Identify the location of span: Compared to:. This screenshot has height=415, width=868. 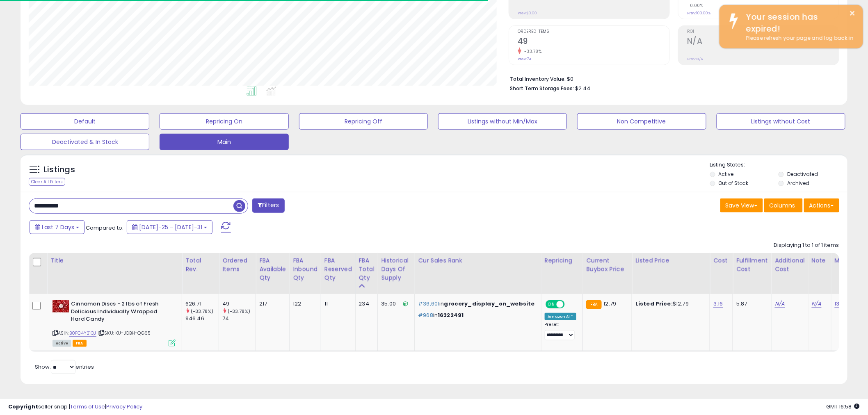
(105, 227).